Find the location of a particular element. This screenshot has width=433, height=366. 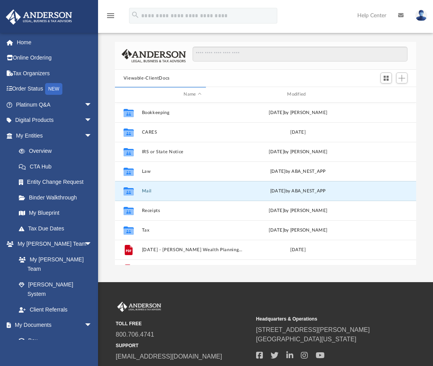

img: User Pic is located at coordinates (421, 15).